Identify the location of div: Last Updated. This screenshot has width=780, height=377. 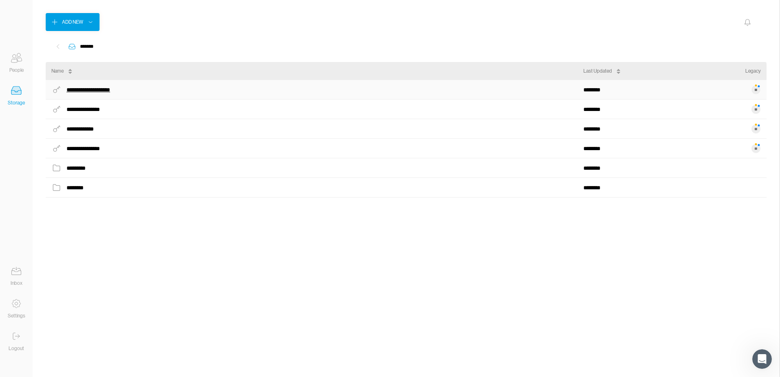
(598, 71).